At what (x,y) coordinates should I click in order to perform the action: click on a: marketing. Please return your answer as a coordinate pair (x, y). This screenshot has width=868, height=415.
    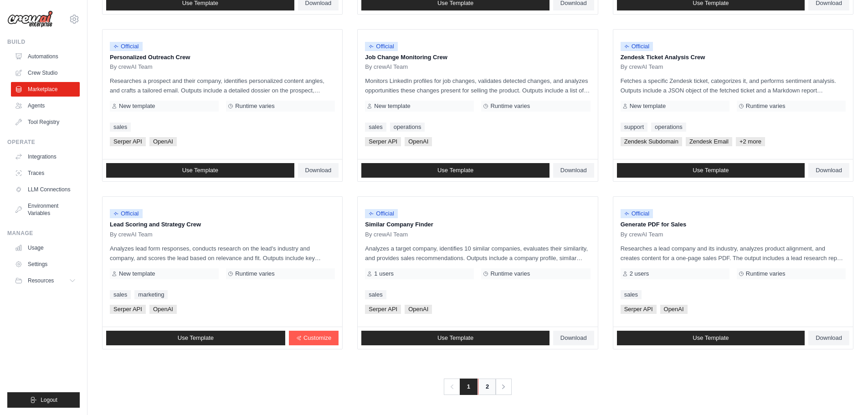
    Looking at the image, I should click on (151, 295).